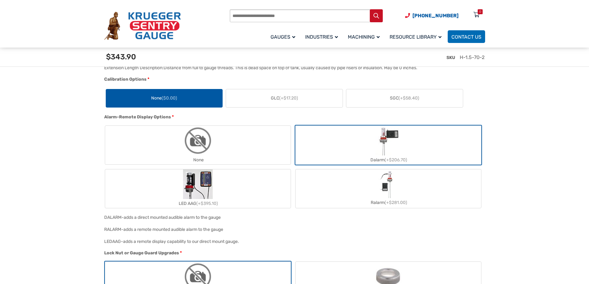 The height and width of the screenshot is (284, 589). Describe the element at coordinates (417, 36) in the screenshot. I see `a: Resource Library` at that location.